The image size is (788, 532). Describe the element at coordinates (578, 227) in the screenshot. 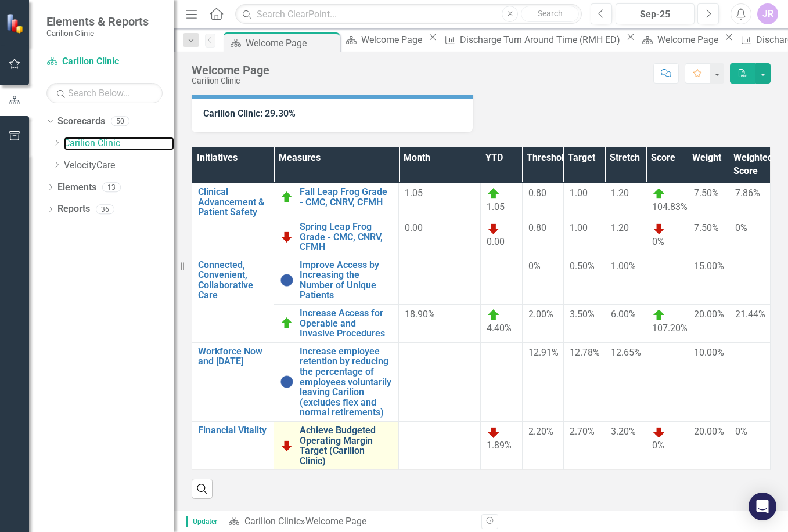

I see `span: 1.00` at that location.